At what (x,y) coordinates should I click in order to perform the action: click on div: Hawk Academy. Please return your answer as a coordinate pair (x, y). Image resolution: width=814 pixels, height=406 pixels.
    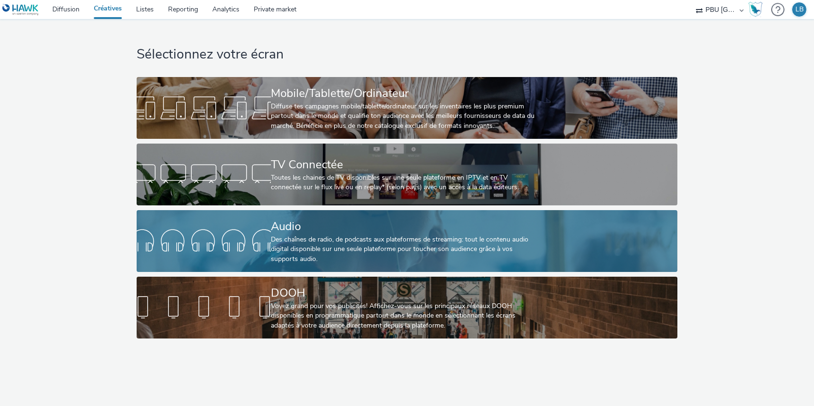
    Looking at the image, I should click on (755, 10).